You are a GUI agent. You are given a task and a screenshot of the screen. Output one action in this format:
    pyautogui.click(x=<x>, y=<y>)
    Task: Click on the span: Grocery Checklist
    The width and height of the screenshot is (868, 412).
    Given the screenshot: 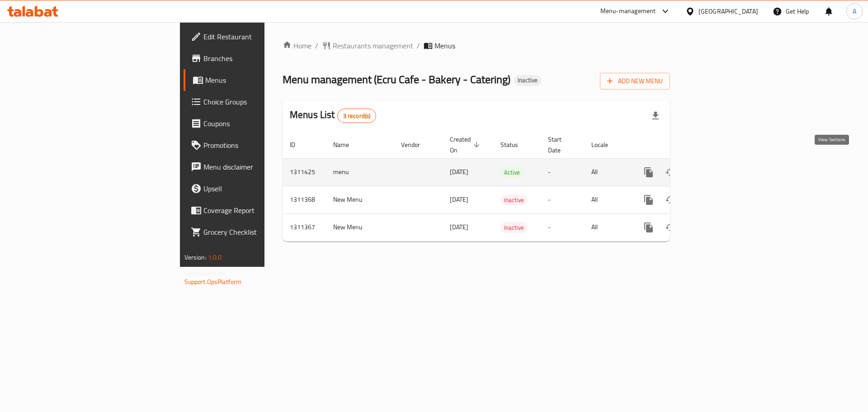 What is the action you would take?
    pyautogui.click(x=260, y=232)
    